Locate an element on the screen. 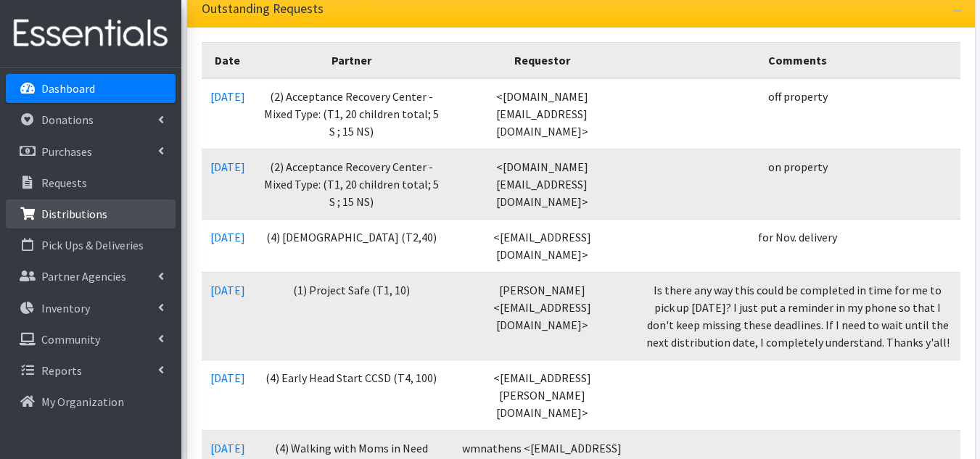  a: Requests is located at coordinates (90, 183).